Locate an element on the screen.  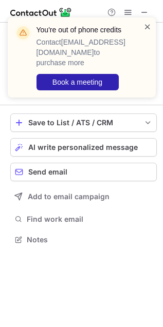
img: warning is located at coordinates (23, 33).